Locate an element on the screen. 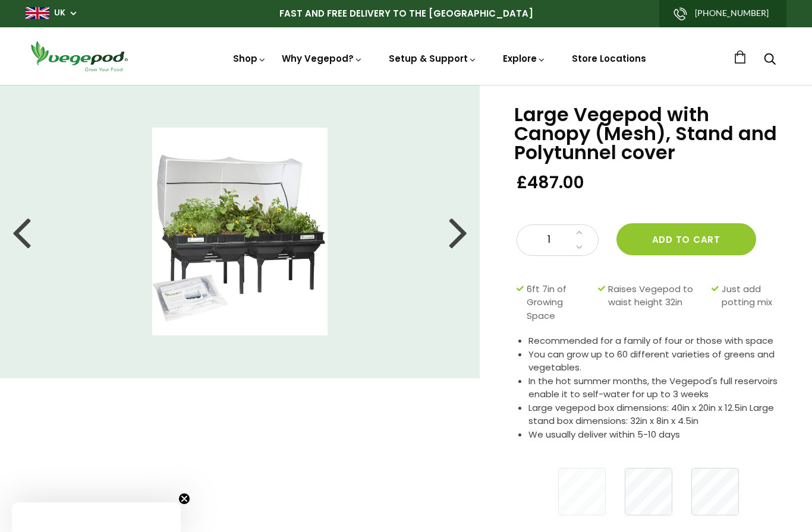 Image resolution: width=812 pixels, height=532 pixels. button: Close teaser is located at coordinates (184, 499).